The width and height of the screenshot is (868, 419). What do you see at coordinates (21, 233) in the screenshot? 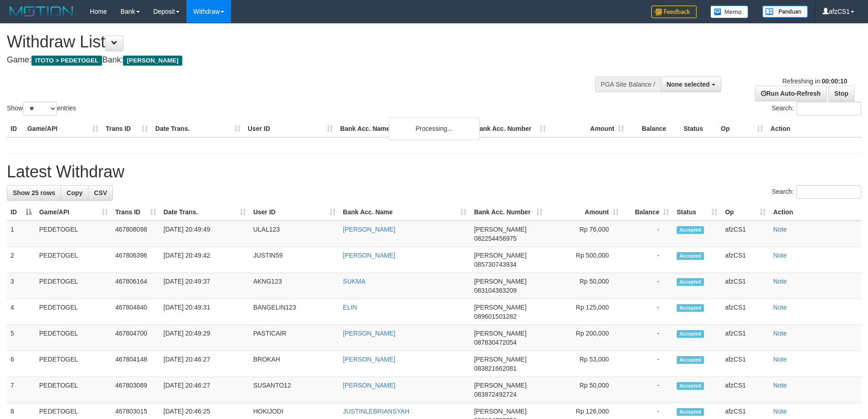
I see `td: 1` at bounding box center [21, 233].